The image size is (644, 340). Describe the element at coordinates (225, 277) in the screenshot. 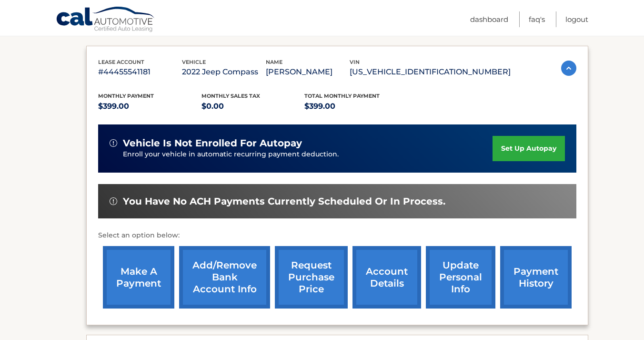

I see `a: Add/Remove bank account info` at that location.